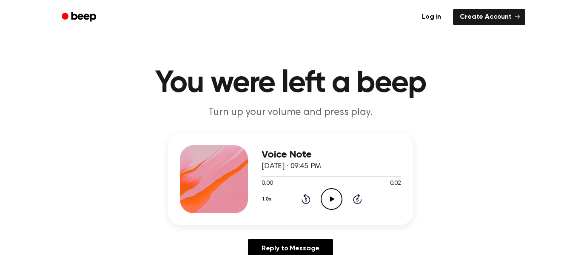 The height and width of the screenshot is (255, 581). Describe the element at coordinates (79, 17) in the screenshot. I see `a: Beep` at that location.